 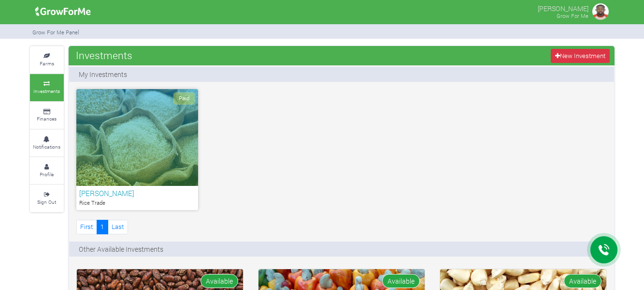 What do you see at coordinates (47, 91) in the screenshot?
I see `small: Investments` at bounding box center [47, 91].